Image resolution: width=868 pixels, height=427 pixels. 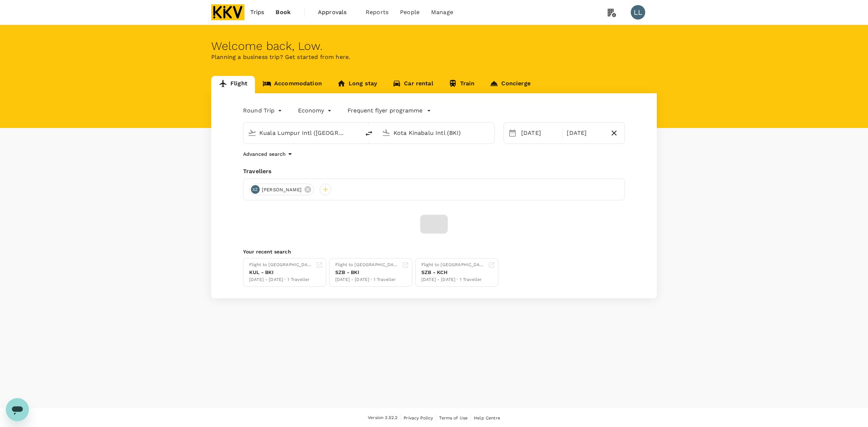 What do you see at coordinates (410, 13) in the screenshot?
I see `span: People` at bounding box center [410, 13].